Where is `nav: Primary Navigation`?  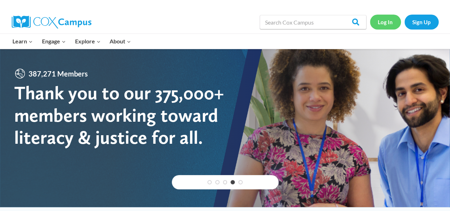
nav: Primary Navigation is located at coordinates (72, 41).